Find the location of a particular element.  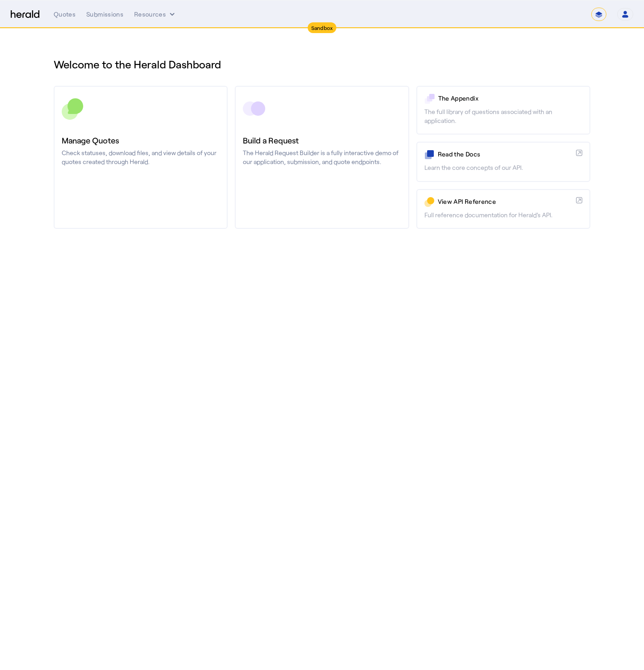

a: Build a RequestThe Herald Request Builder is a fully interactive demo of our application, submiss... is located at coordinates (321, 157).